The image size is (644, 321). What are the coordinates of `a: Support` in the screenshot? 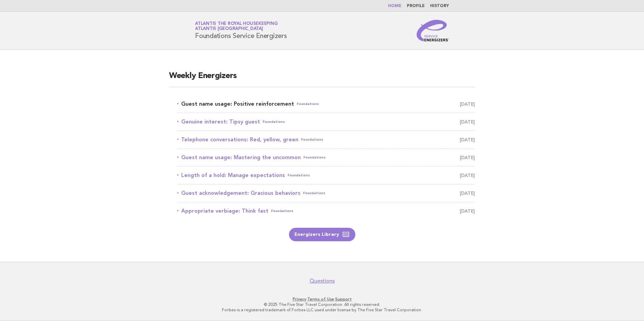 It's located at (343, 299).